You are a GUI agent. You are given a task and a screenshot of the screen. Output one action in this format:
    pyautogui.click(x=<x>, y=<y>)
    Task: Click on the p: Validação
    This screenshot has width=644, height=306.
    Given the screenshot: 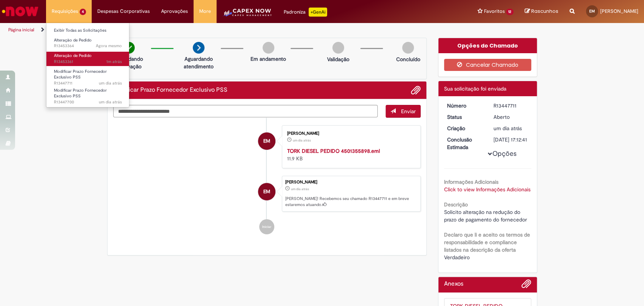 What is the action you would take?
    pyautogui.click(x=338, y=59)
    